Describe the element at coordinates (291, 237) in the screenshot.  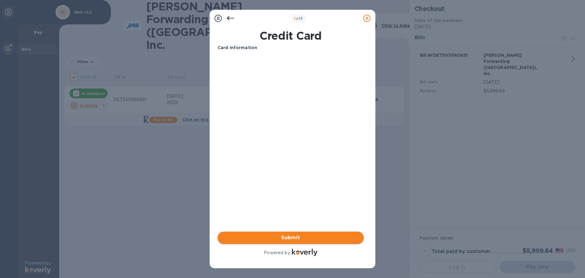
I see `button: Submit` at that location.